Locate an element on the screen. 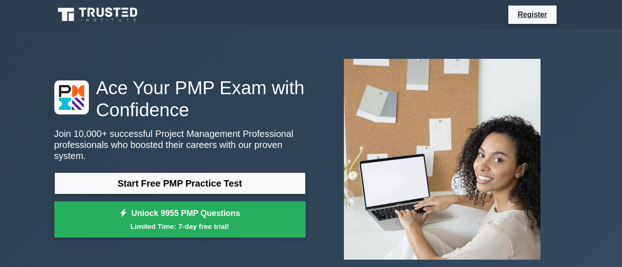 This screenshot has width=622, height=267. a: Register is located at coordinates (532, 14).